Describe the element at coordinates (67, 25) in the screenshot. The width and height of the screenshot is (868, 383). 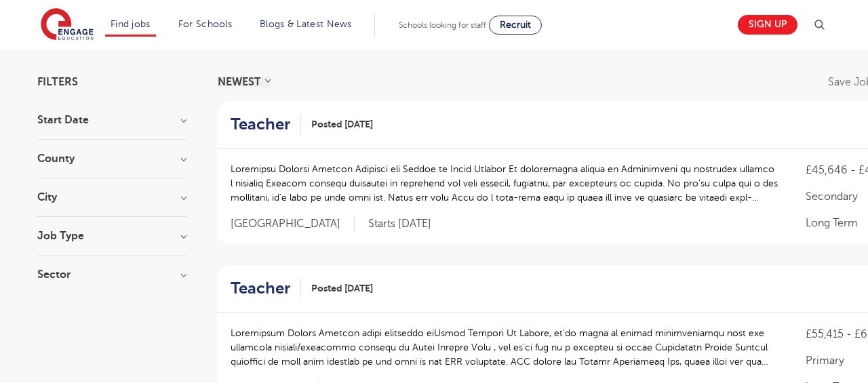
I see `img: Engage Education` at that location.